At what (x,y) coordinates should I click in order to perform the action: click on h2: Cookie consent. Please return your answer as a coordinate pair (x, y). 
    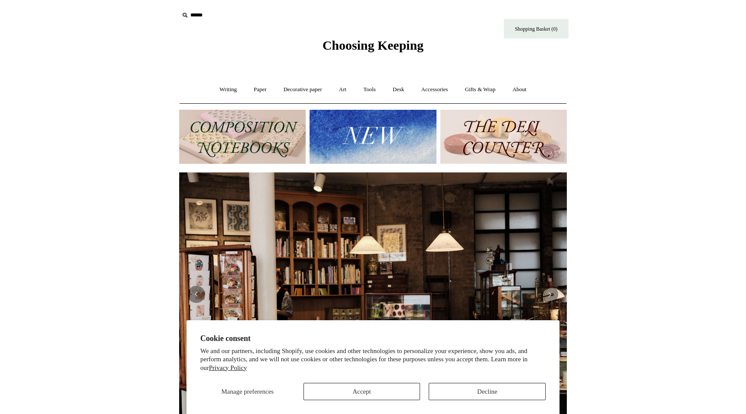
    Looking at the image, I should click on (373, 338).